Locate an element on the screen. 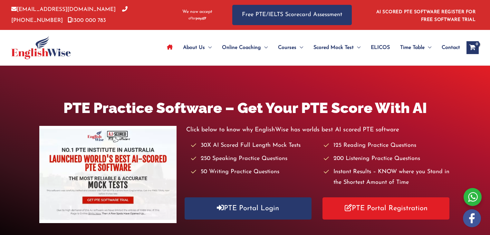 Image resolution: width=490 pixels, height=235 pixels. li: 125 Reading Practice Questions is located at coordinates (387, 146).